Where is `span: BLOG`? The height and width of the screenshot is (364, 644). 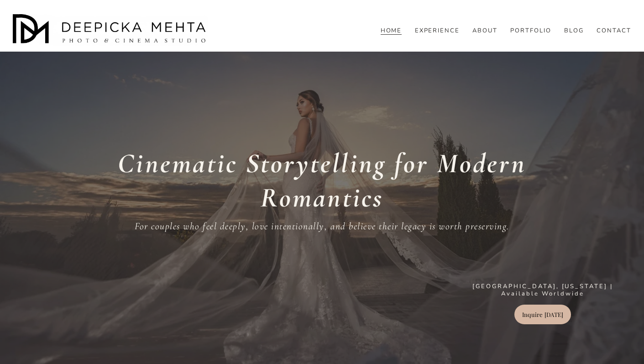
span: BLOG is located at coordinates (573, 31).